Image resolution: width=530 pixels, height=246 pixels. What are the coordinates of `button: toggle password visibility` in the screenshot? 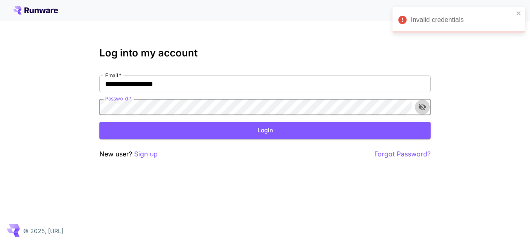 It's located at (422, 107).